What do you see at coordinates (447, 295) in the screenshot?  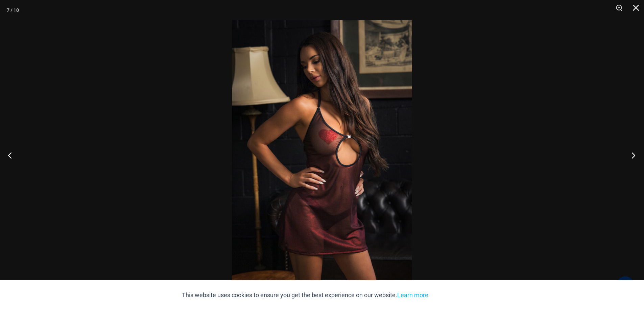 I see `button: Accept` at bounding box center [447, 295].